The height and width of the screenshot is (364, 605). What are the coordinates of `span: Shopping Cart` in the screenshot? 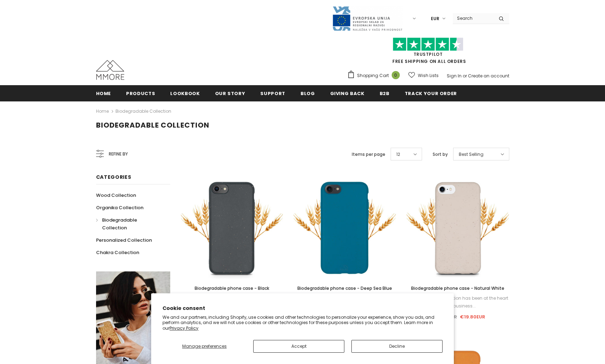 It's located at (373, 75).